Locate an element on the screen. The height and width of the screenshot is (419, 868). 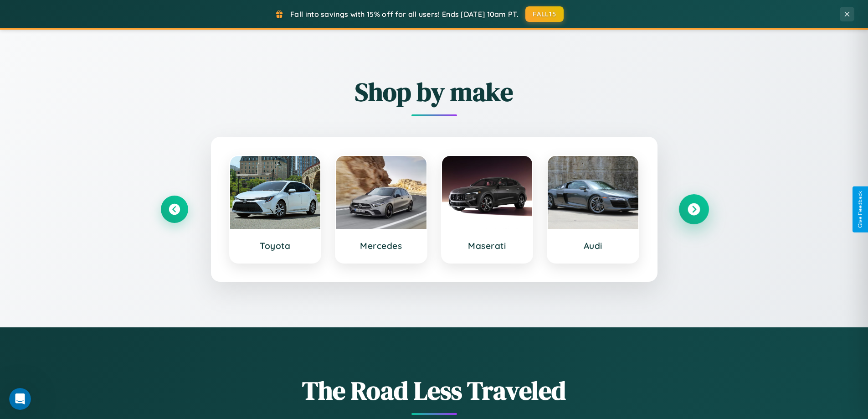
div: Give Feedback is located at coordinates (860, 210).